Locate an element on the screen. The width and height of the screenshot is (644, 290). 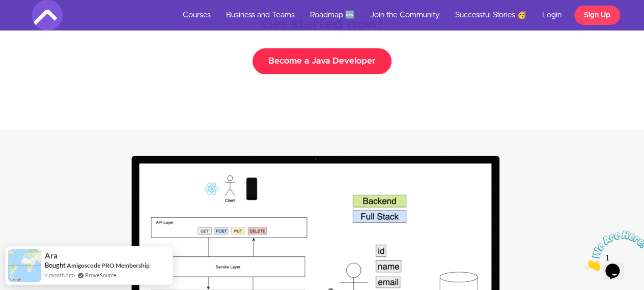
a: ProveSource is located at coordinates (101, 275).